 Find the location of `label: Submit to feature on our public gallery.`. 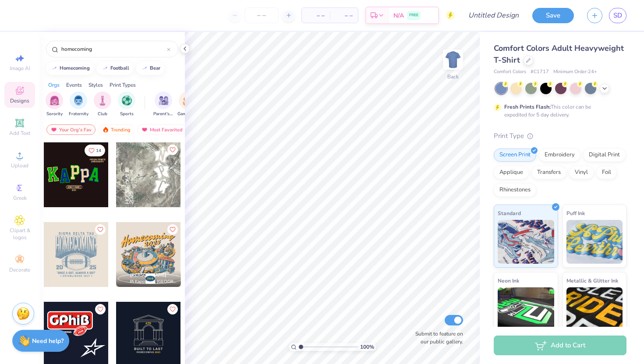

label: Submit to feature on our public gallery. is located at coordinates (437, 337).